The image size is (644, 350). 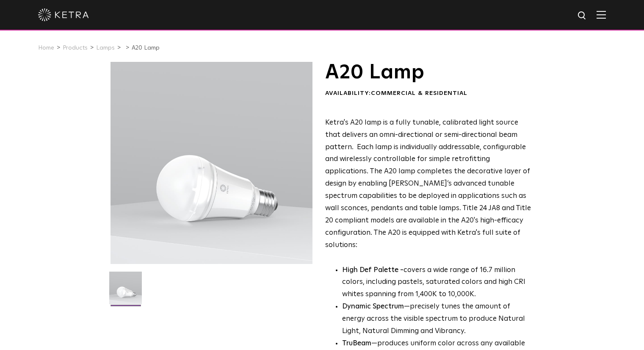 What do you see at coordinates (419, 93) in the screenshot?
I see `span: Commercial & Residential` at bounding box center [419, 93].